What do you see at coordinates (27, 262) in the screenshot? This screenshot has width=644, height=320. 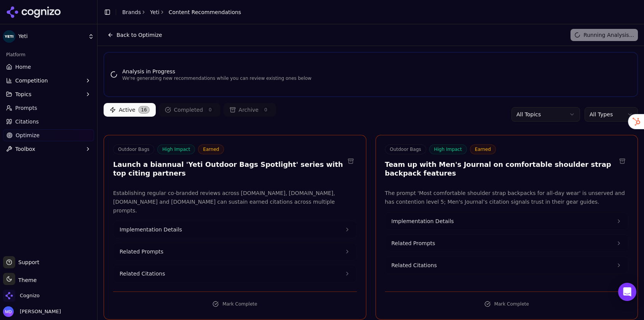 I see `span: Support` at bounding box center [27, 262].